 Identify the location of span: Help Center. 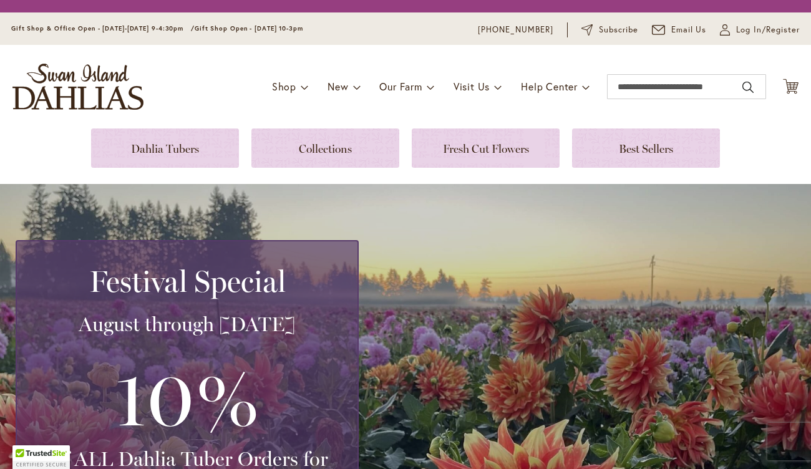
(549, 86).